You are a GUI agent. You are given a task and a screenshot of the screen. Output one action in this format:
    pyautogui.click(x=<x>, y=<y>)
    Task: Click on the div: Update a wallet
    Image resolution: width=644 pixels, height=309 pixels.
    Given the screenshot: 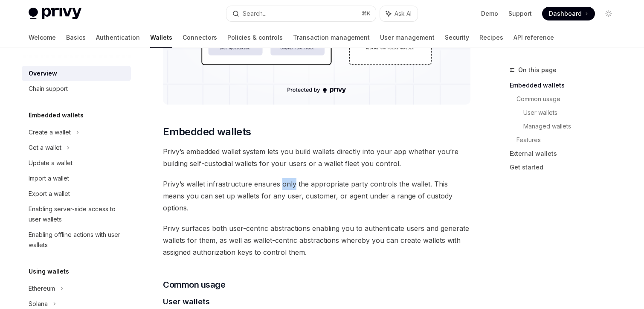 What is the action you would take?
    pyautogui.click(x=50, y=163)
    